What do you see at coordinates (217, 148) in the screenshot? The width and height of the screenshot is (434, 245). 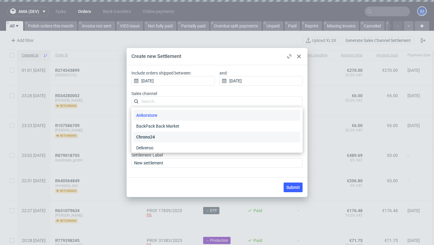 I see `div: Deliveroo` at bounding box center [217, 148].